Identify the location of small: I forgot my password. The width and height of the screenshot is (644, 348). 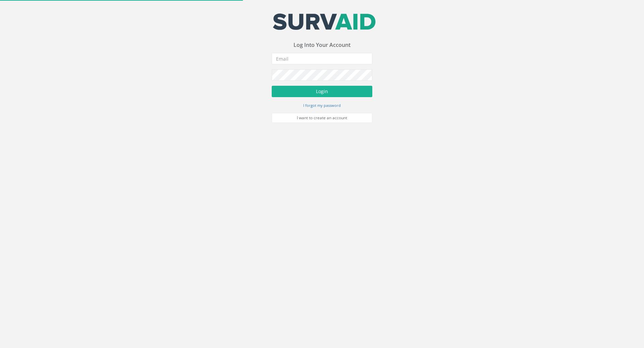
(322, 105).